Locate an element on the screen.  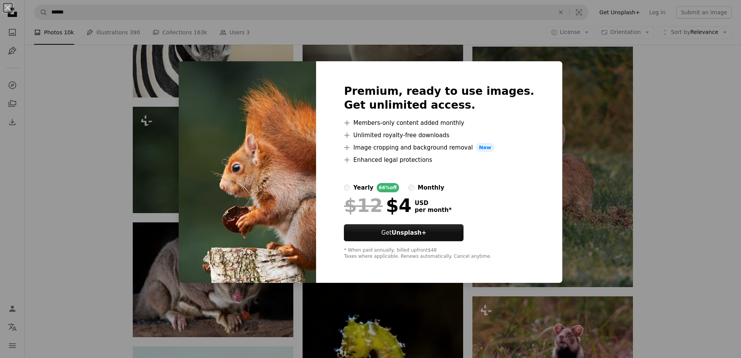
span: USD is located at coordinates (433, 203).